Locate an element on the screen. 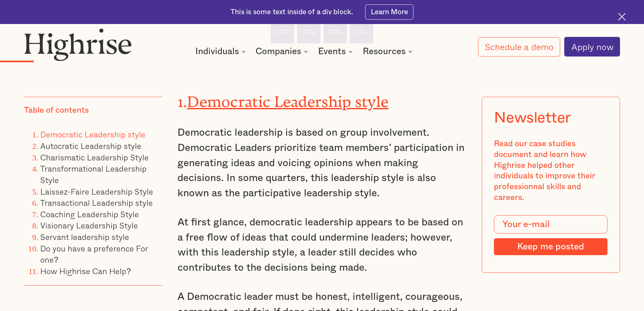 Image resolution: width=644 pixels, height=311 pixels. a: Apply now is located at coordinates (592, 47).